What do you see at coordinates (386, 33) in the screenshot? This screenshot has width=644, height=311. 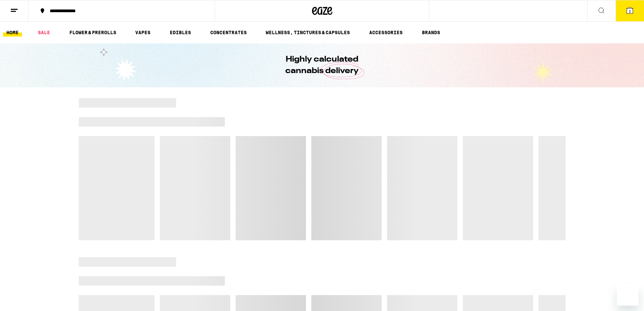 I see `a: ACCESSORIES` at bounding box center [386, 33].